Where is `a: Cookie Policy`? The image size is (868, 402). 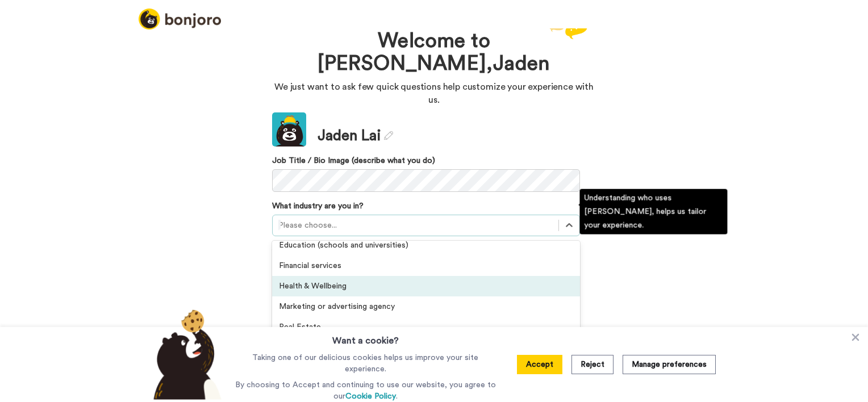 a: Cookie Policy is located at coordinates (370, 396).